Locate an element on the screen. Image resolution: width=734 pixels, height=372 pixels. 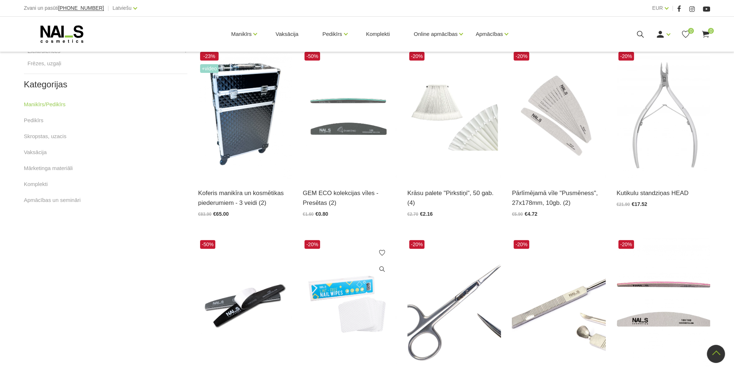
span: €21.90 is located at coordinates (623, 205).